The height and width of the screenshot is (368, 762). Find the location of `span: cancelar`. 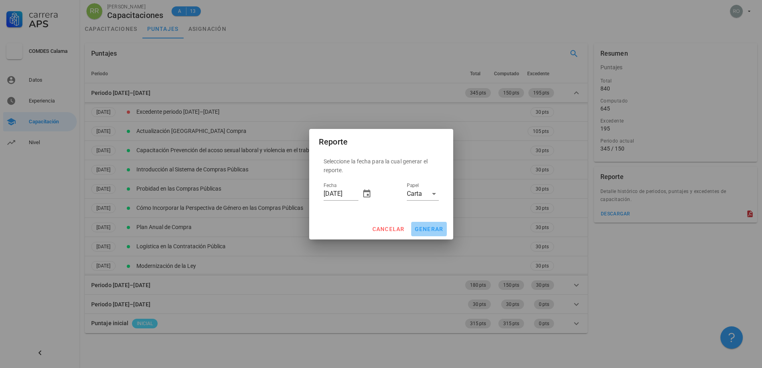

span: cancelar is located at coordinates (388, 229).